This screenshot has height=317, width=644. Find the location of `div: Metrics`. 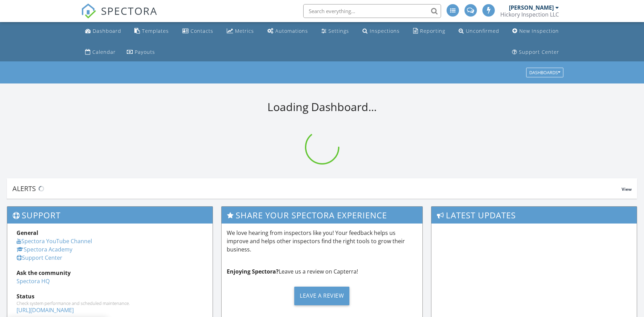

div: Metrics is located at coordinates (245, 31).